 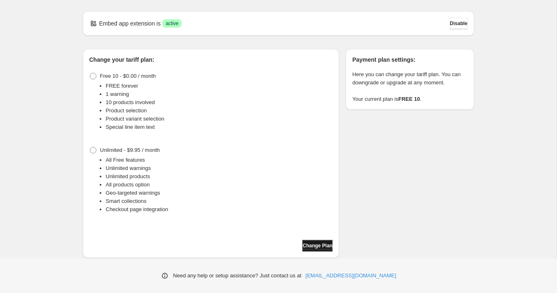 I want to click on li: FREE forever, so click(x=219, y=86).